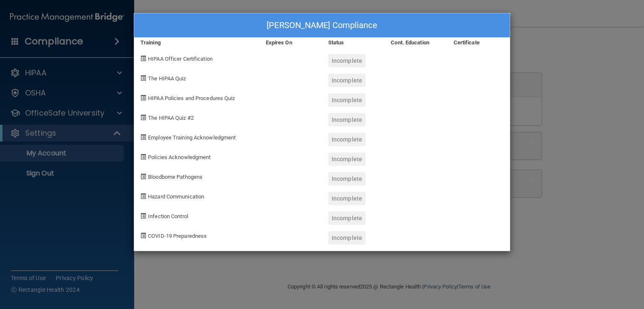  Describe the element at coordinates (415, 43) in the screenshot. I see `div: Cont. Education` at that location.